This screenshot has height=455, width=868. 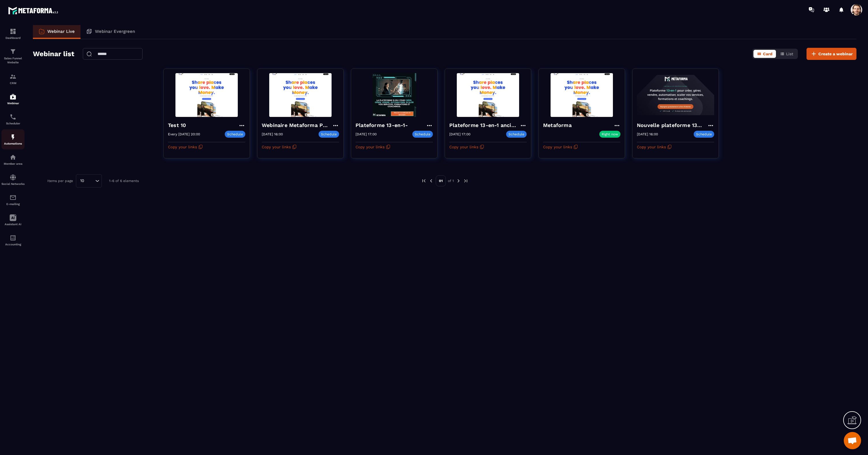 I want to click on p: of 1, so click(x=450, y=181).